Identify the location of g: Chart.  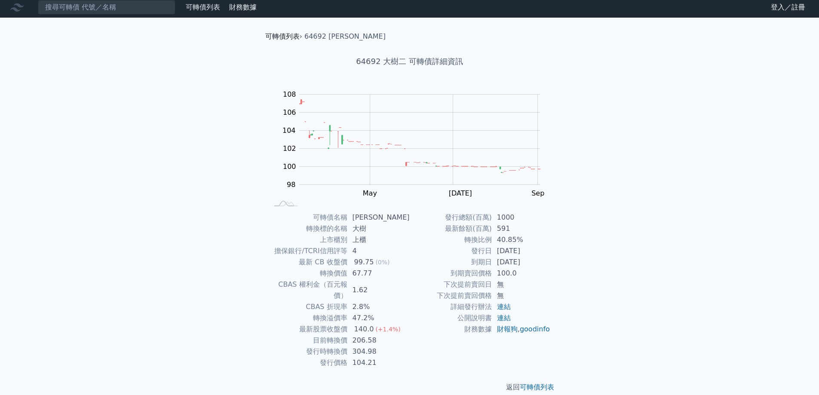
(416, 144).